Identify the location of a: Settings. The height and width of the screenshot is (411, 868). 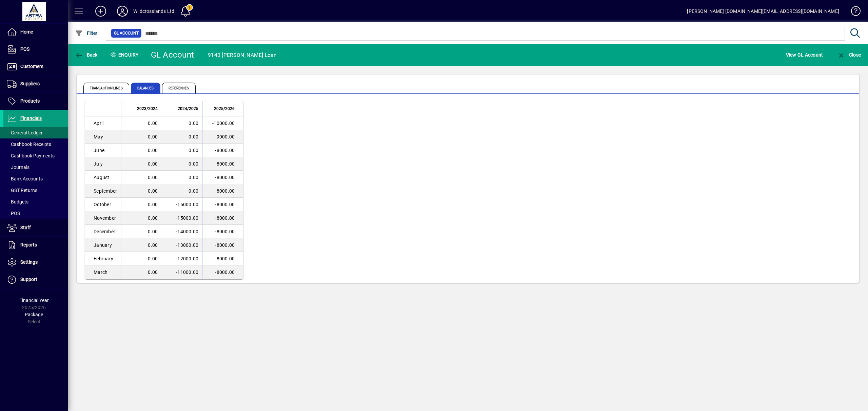
(36, 263).